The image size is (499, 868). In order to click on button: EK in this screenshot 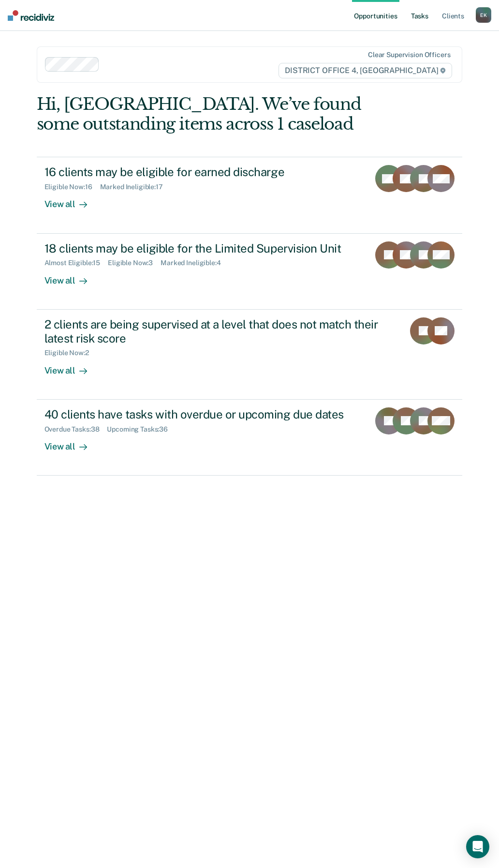, I will do `click(484, 15)`.